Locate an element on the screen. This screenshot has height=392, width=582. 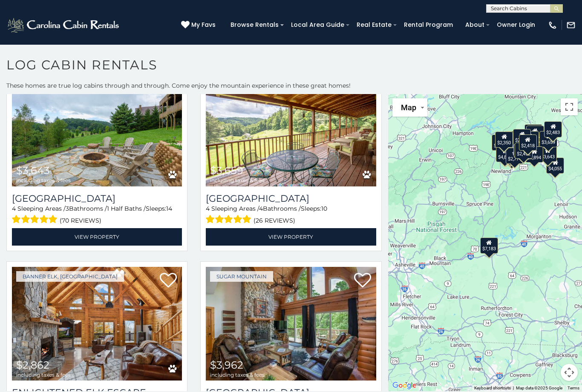
span: (70 reviews) is located at coordinates (81, 220).